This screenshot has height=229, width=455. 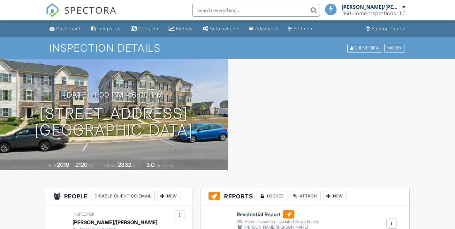 I want to click on div: Advanced, so click(x=266, y=28).